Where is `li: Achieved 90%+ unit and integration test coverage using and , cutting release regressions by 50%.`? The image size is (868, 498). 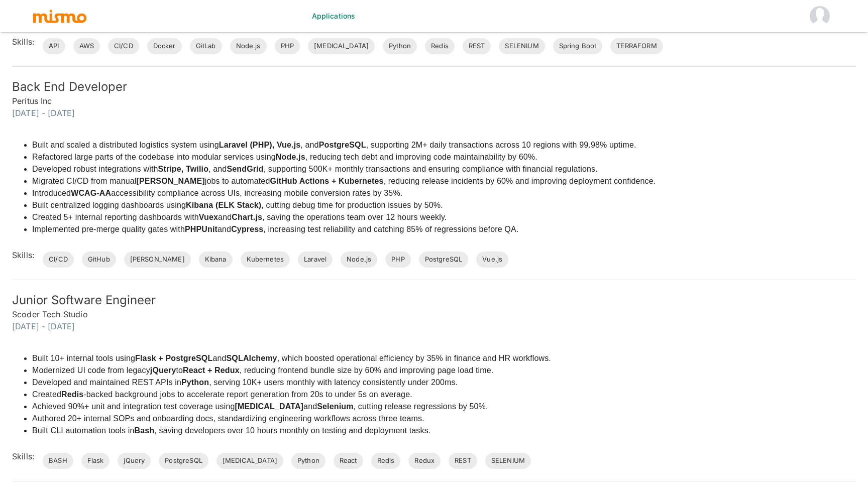
li: Achieved 90%+ unit and integration test coverage using and , cutting release regressions by 50%. is located at coordinates (292, 407).